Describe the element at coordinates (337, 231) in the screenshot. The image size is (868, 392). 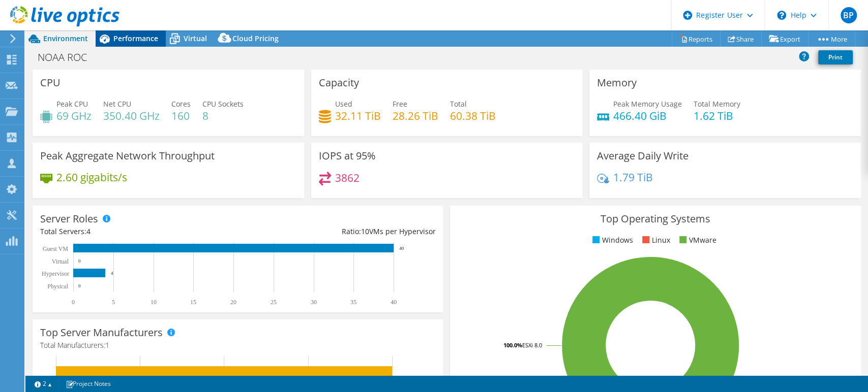
I see `div: Ratio: VMs per Hypervisor` at that location.